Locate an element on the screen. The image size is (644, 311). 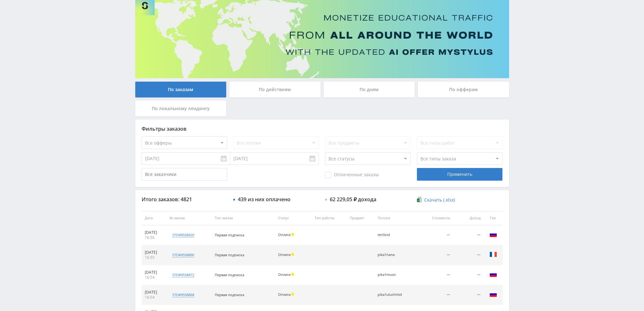
span: Оплаченные заказы is located at coordinates (352, 175).